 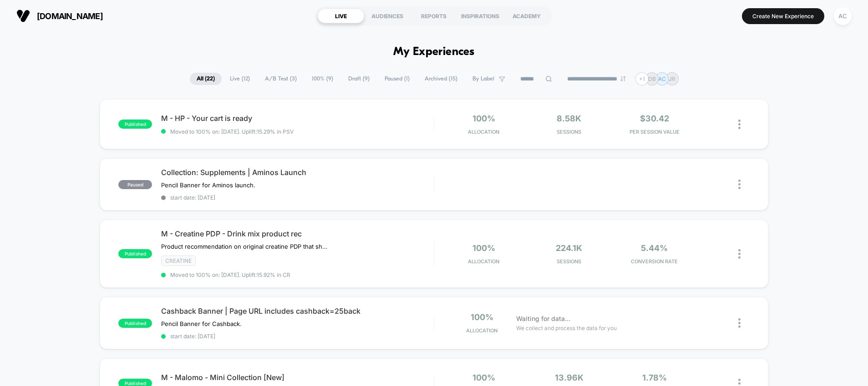 What do you see at coordinates (543, 319) in the screenshot?
I see `span: Waiting for data...` at bounding box center [543, 319].